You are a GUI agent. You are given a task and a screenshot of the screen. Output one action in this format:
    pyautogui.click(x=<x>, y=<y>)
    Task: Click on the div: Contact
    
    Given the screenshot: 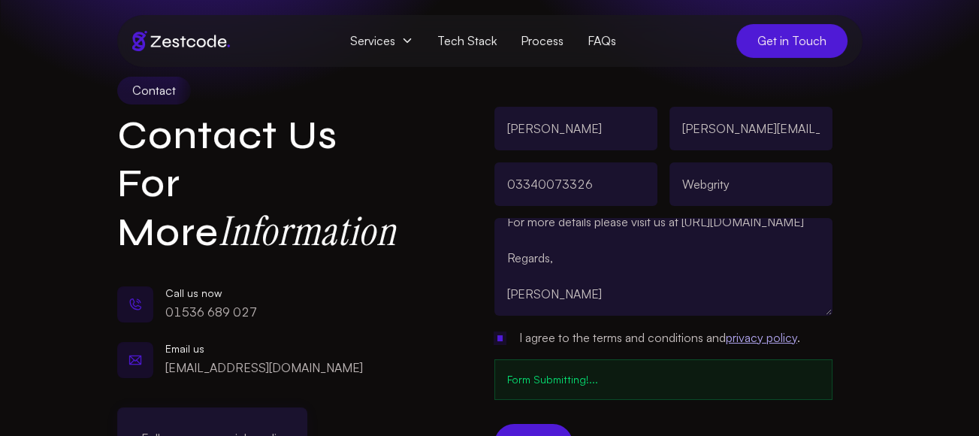 What is the action you would take?
    pyautogui.click(x=154, y=90)
    